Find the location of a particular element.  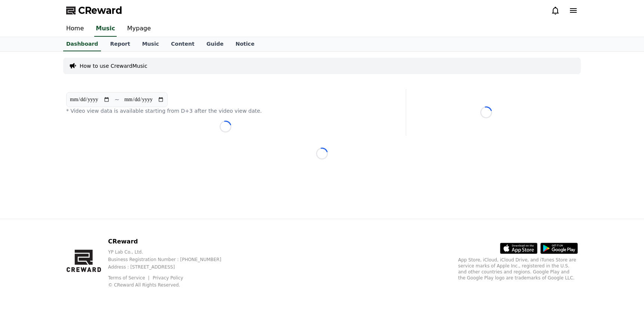

a: Guide is located at coordinates (215, 44).